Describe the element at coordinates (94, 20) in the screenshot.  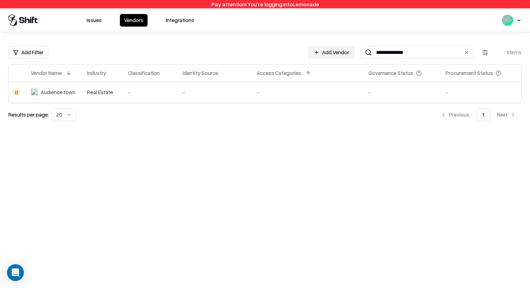
I see `button: Issues` at that location.